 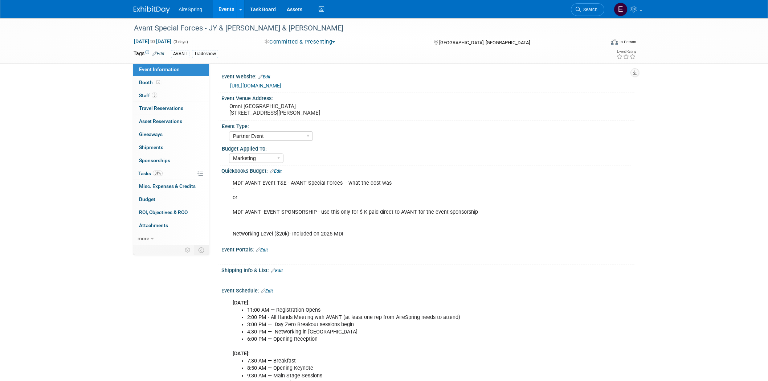 What do you see at coordinates (428, 97) in the screenshot?
I see `div: Event Venue Address:` at bounding box center [428, 97].